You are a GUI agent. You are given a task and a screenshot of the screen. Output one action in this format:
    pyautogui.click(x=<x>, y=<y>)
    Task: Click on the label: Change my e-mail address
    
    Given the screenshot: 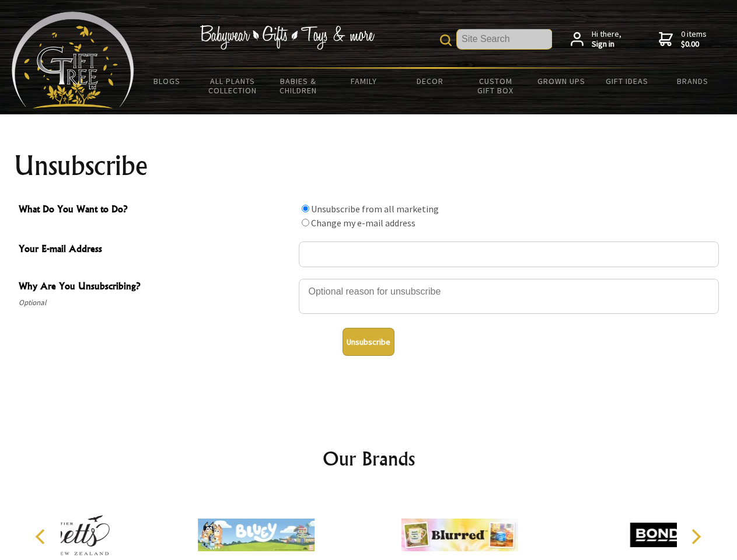 What is the action you would take?
    pyautogui.click(x=363, y=223)
    